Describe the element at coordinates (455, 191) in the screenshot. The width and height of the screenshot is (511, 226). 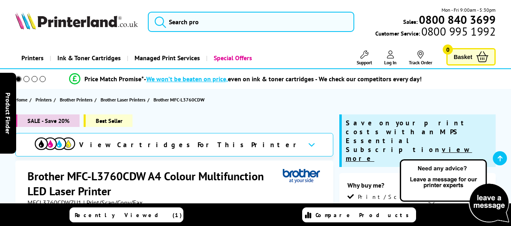
I see `img: Open Live Chat window` at that location.